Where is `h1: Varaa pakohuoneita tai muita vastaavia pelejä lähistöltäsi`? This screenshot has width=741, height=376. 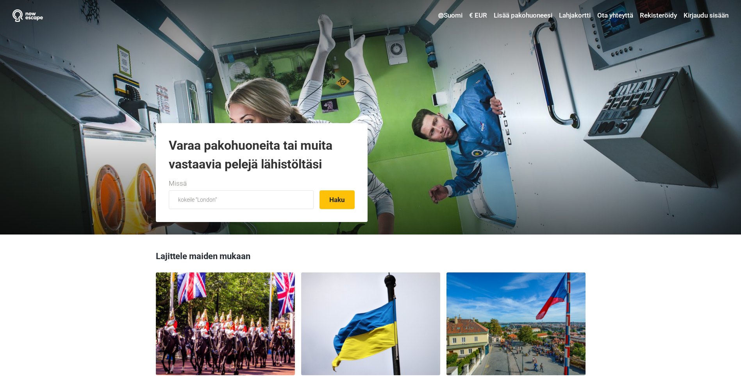
h1: Varaa pakohuoneita tai muita vastaavia pelejä lähistöltäsi is located at coordinates (262, 155).